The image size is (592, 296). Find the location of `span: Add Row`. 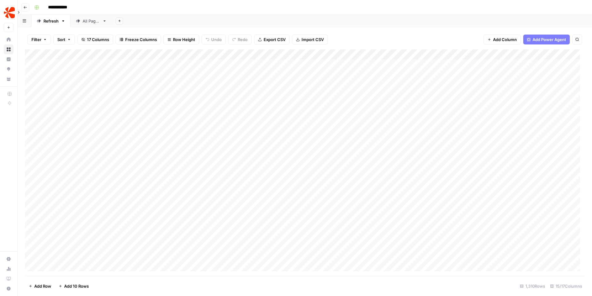

span: Add Row is located at coordinates (43, 286).